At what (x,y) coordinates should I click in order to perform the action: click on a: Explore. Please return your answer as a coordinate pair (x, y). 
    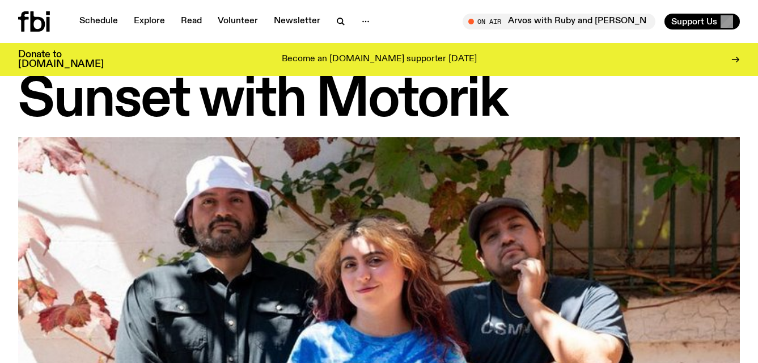
    Looking at the image, I should click on (149, 22).